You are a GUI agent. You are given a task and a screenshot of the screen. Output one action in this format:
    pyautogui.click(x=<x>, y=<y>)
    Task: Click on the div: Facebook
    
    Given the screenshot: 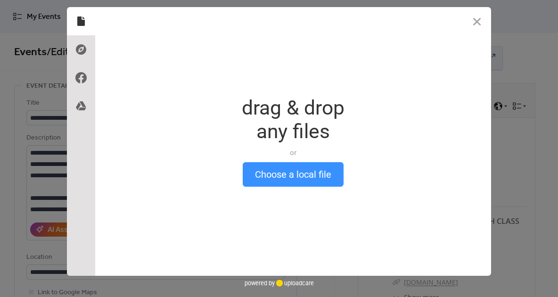 What is the action you would take?
    pyautogui.click(x=81, y=78)
    